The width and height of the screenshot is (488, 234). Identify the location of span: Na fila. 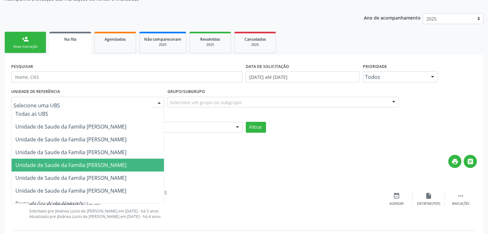
(70, 39).